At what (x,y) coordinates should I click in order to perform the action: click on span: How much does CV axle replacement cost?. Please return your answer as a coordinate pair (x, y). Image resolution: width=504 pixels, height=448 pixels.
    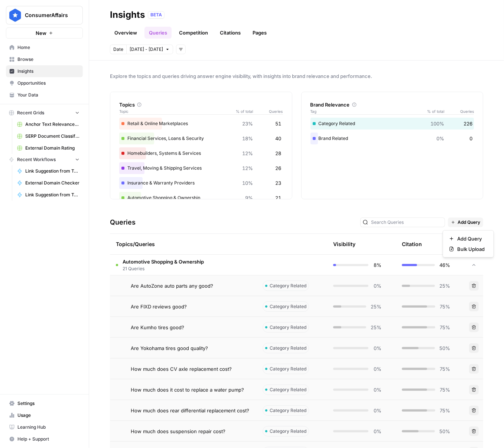
    Looking at the image, I should click on (181, 369).